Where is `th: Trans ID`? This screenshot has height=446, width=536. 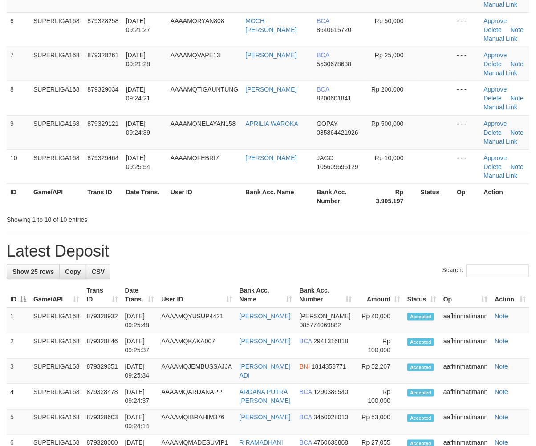 th: Trans ID is located at coordinates (103, 196).